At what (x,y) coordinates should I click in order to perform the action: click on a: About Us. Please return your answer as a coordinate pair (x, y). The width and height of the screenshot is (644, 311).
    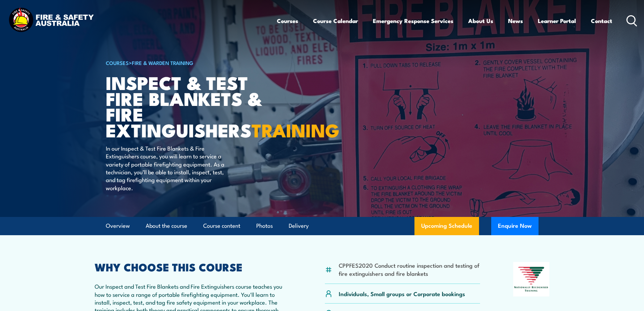
    Looking at the image, I should click on (481, 21).